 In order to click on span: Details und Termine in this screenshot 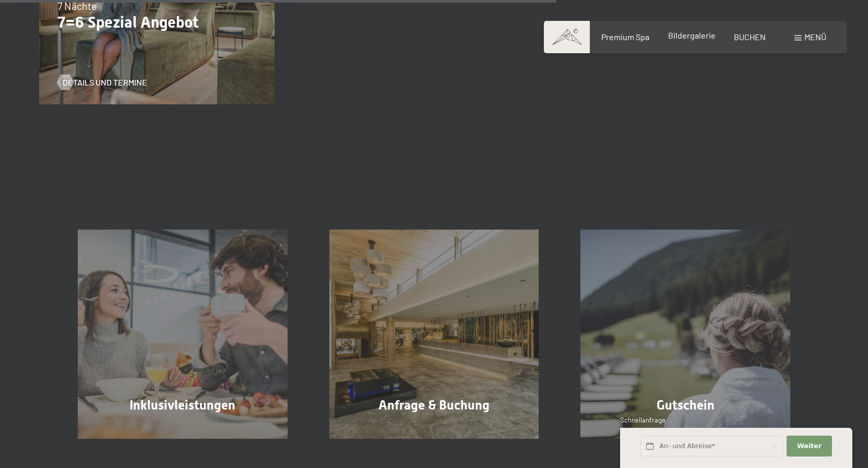, I will do `click(105, 82)`.